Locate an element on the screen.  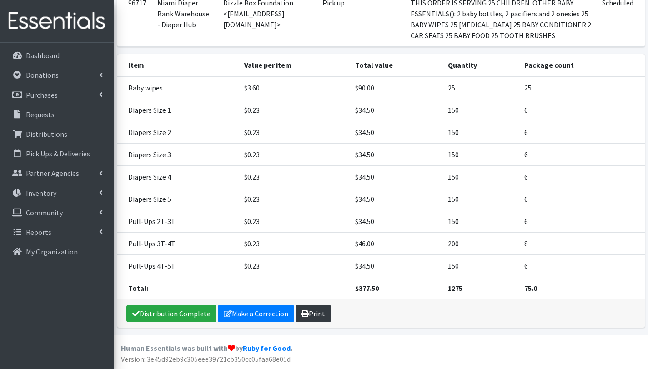
a: Distributions is located at coordinates (57, 134).